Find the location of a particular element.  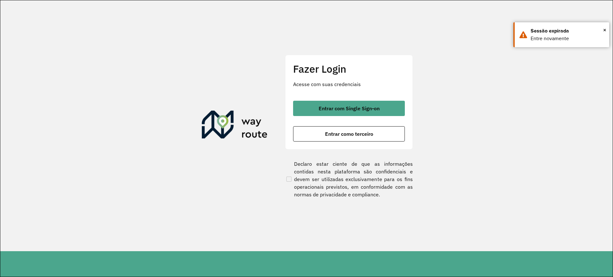

div: Entre novamente is located at coordinates (567, 39).